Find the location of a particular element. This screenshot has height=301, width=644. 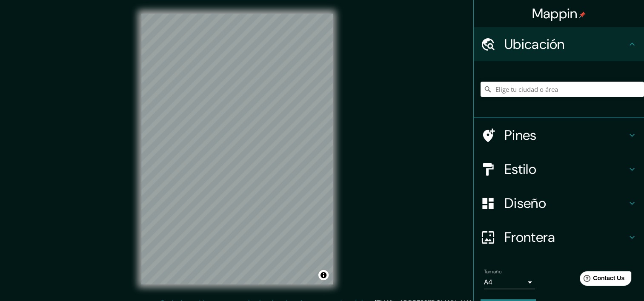

div: Ubicación is located at coordinates (558, 44).